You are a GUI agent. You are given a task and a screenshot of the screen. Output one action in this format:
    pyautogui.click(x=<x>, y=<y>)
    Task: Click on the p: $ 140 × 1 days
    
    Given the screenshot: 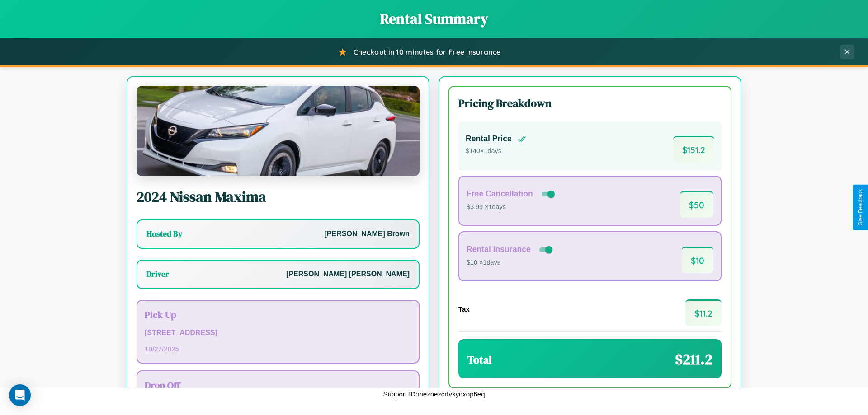 What is the action you would take?
    pyautogui.click(x=496, y=151)
    